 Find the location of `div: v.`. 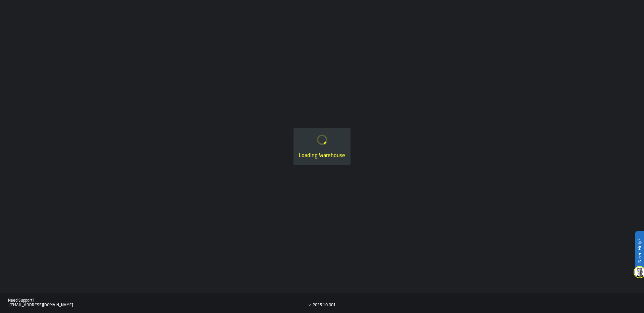

div: v. is located at coordinates (310, 305).